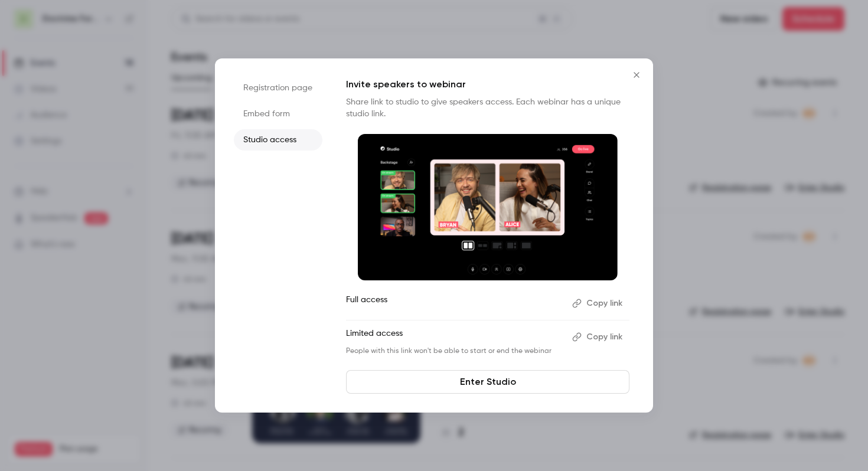 This screenshot has width=868, height=471. I want to click on p: Invite speakers to webinar, so click(488, 85).